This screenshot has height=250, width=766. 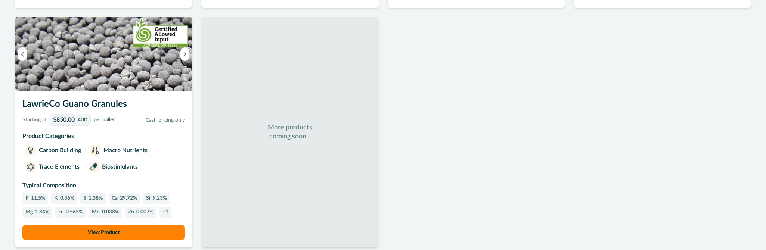 What do you see at coordinates (61, 212) in the screenshot?
I see `p: Fe` at bounding box center [61, 212].